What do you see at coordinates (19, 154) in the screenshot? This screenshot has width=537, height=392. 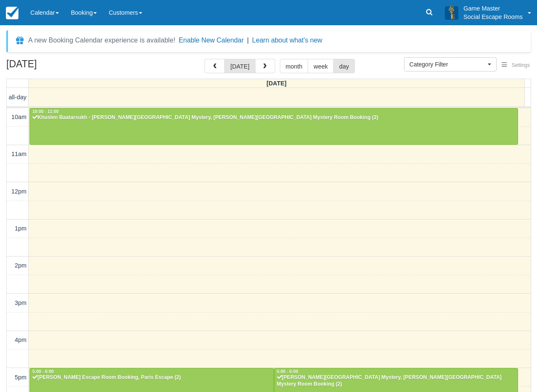 I see `span: 11am` at bounding box center [19, 154].